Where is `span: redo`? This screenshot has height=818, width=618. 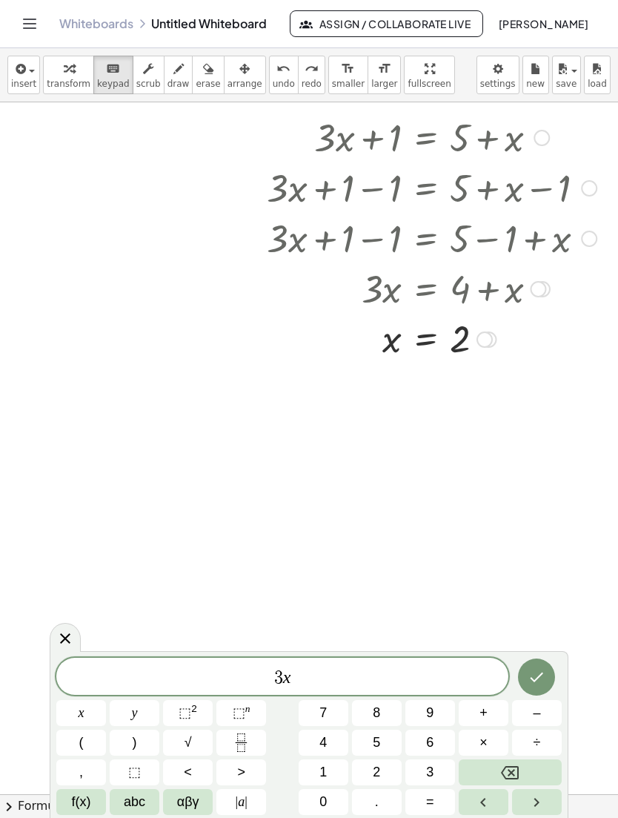
span: redo is located at coordinates (311, 84).